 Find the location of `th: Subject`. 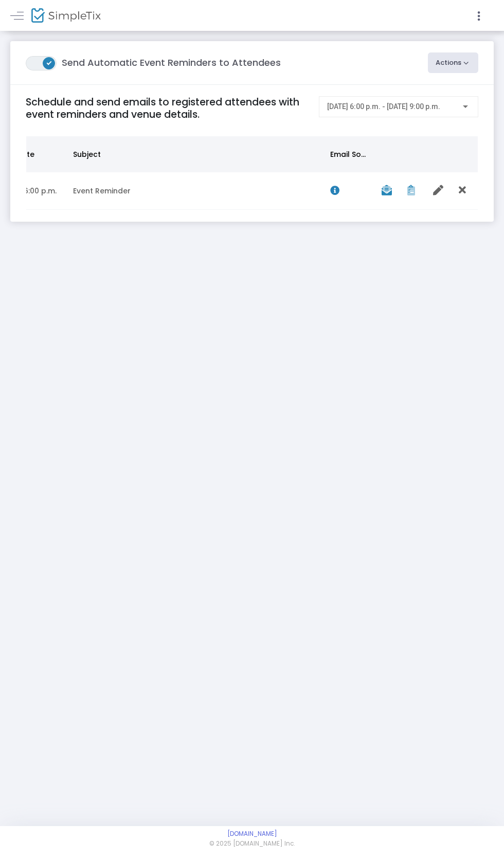

th: Subject is located at coordinates (196, 154).